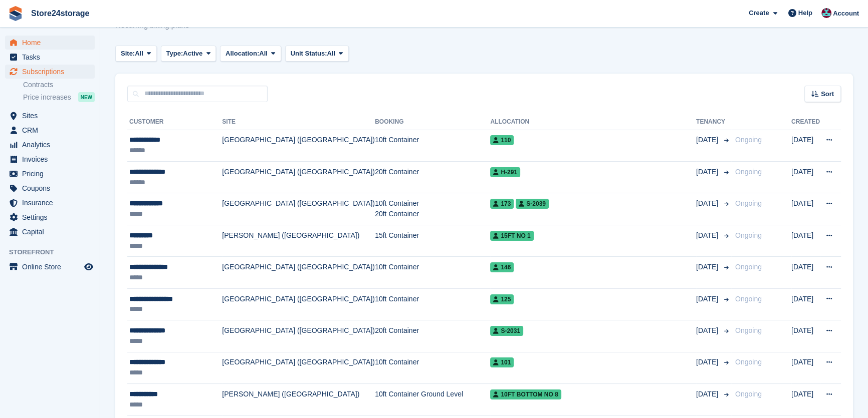 This screenshot has width=868, height=418. What do you see at coordinates (15, 14) in the screenshot?
I see `img: stora-icon-8386f47178a22dfd0bd8f6a31ec36ba5ce8667c1dd55bd0f319d3a0aa187defe.svg` at bounding box center [15, 14].